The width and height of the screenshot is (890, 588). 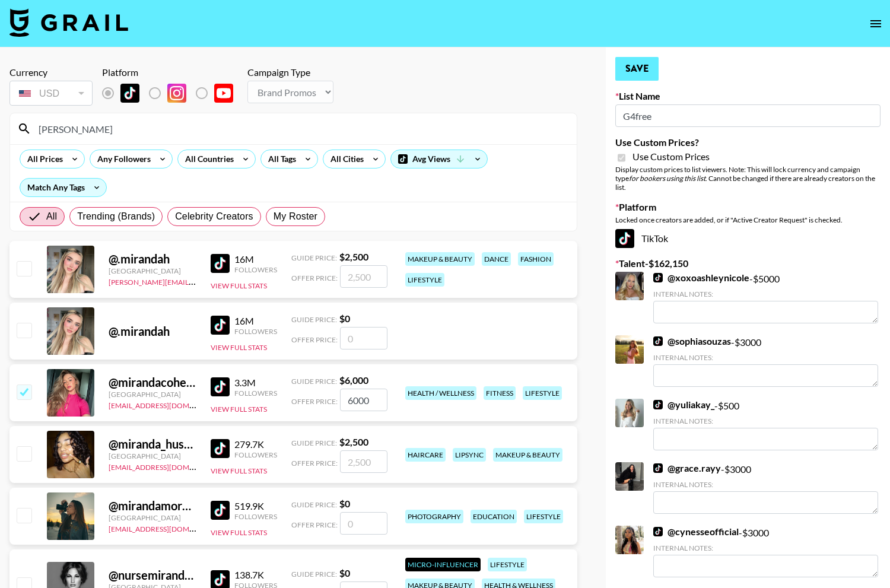 I want to click on div: photography, so click(x=434, y=516).